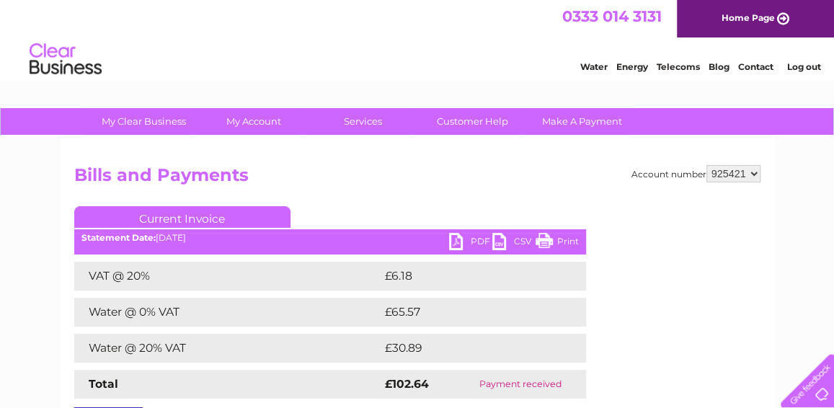 Image resolution: width=834 pixels, height=408 pixels. Describe the element at coordinates (695, 174) in the screenshot. I see `div: Account number` at that location.